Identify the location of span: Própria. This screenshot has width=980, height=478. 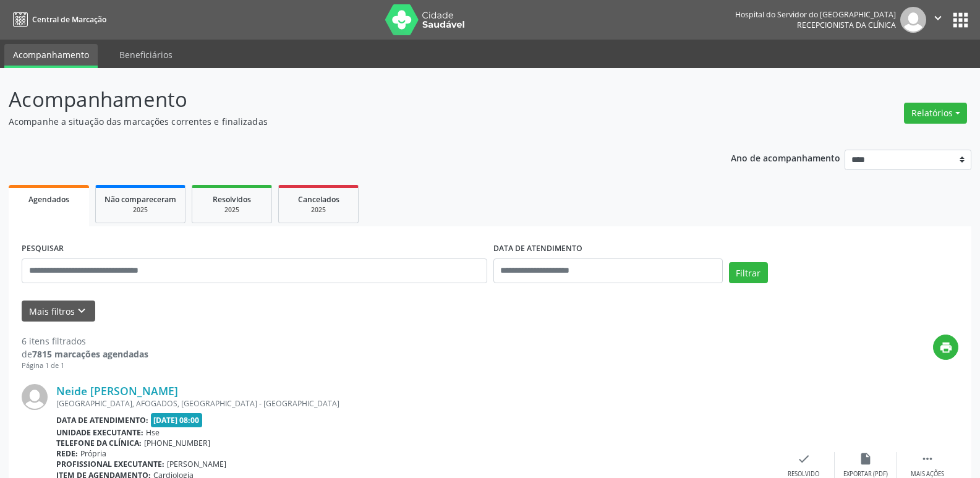
(93, 453).